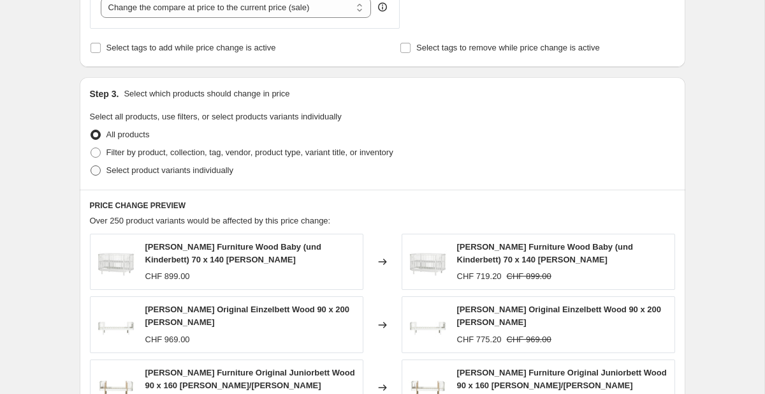 This screenshot has height=394, width=765. I want to click on h2: Step 3., so click(105, 94).